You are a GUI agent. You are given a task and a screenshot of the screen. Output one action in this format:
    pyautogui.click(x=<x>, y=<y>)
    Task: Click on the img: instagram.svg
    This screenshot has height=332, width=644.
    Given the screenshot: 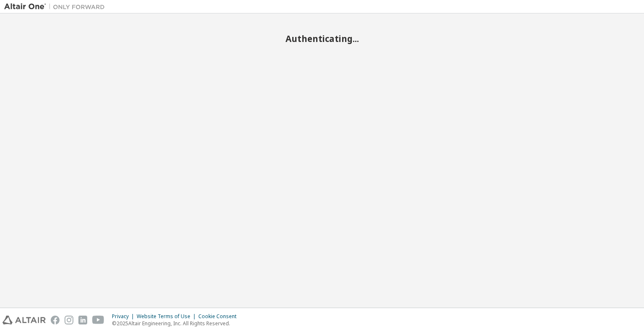 What is the action you would take?
    pyautogui.click(x=69, y=319)
    